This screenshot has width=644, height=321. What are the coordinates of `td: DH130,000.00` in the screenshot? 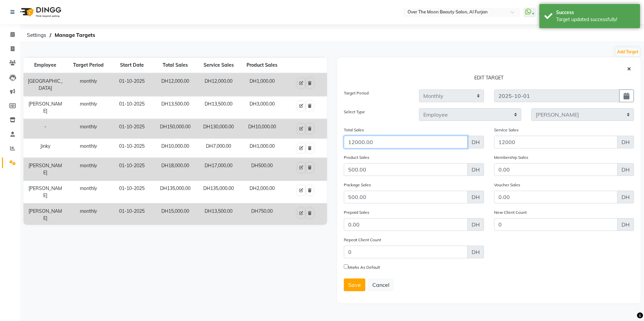 It's located at (218, 129).